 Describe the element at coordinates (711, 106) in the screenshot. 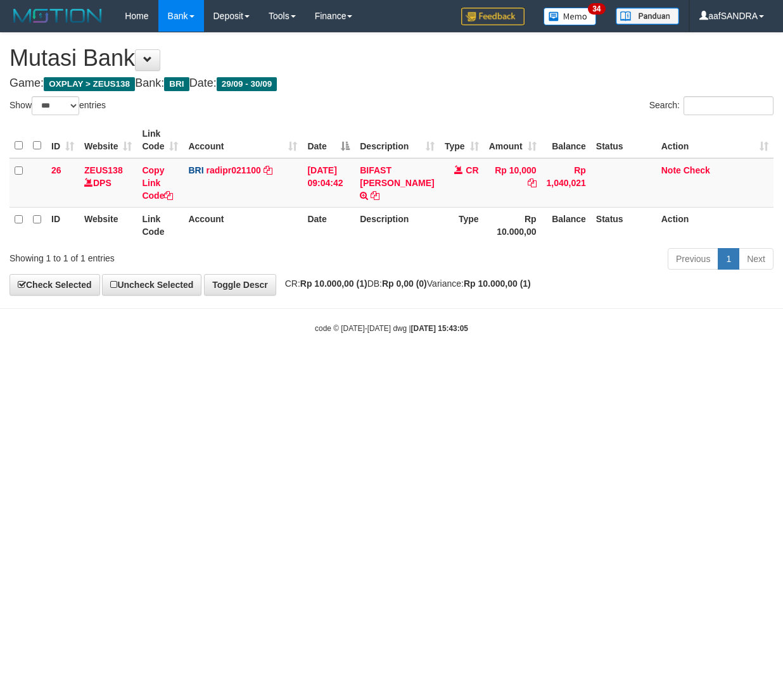

I see `label: Search:` at that location.